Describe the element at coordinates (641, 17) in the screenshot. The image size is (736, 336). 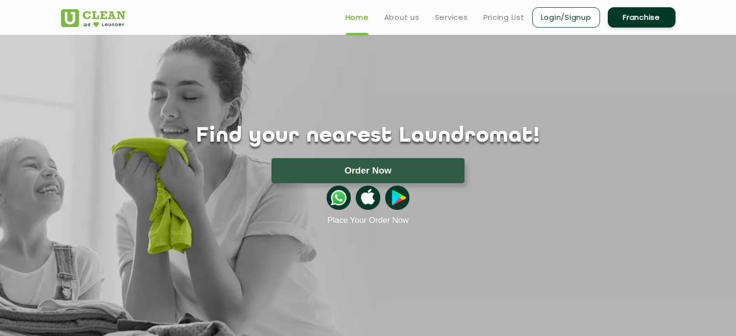
I see `a: Franchise` at that location.